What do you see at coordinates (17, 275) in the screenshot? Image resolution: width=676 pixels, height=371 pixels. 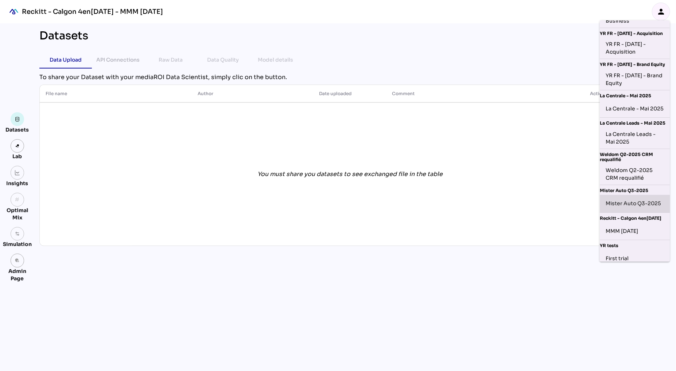 I see `div: Admin Page` at bounding box center [17, 275].